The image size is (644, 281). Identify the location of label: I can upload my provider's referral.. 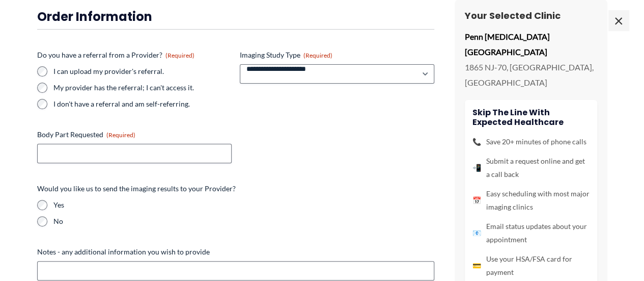
(142, 72).